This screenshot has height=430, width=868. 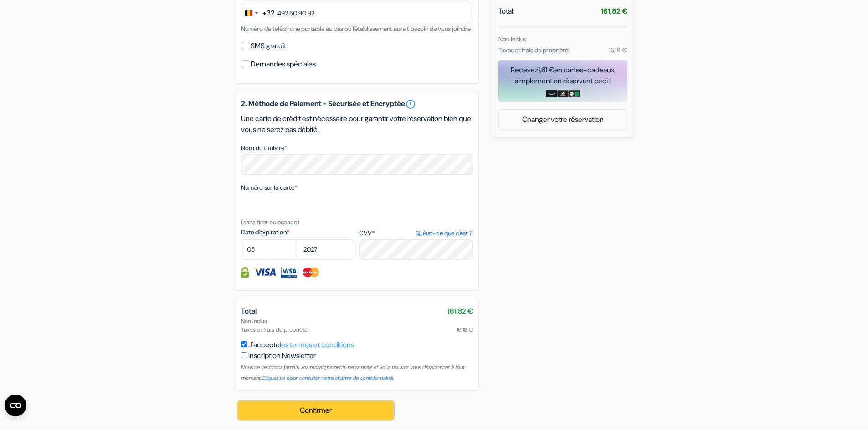 What do you see at coordinates (357, 326) in the screenshot?
I see `div: Non inclus Taxes et frais de propriété` at bounding box center [357, 326].